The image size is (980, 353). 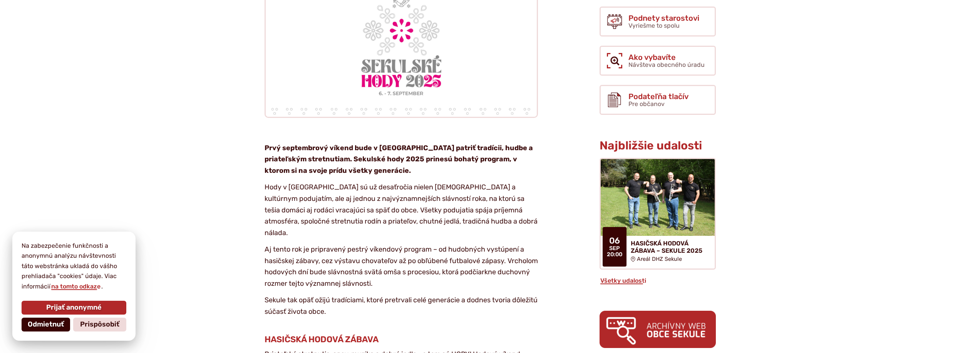 I want to click on span: Návšteva obecného úradu, so click(x=667, y=65).